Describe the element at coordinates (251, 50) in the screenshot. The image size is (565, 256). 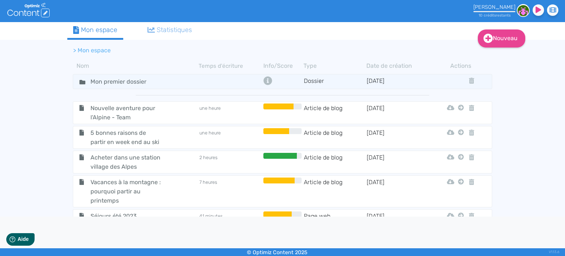
I see `nav: breadcrumb` at that location.